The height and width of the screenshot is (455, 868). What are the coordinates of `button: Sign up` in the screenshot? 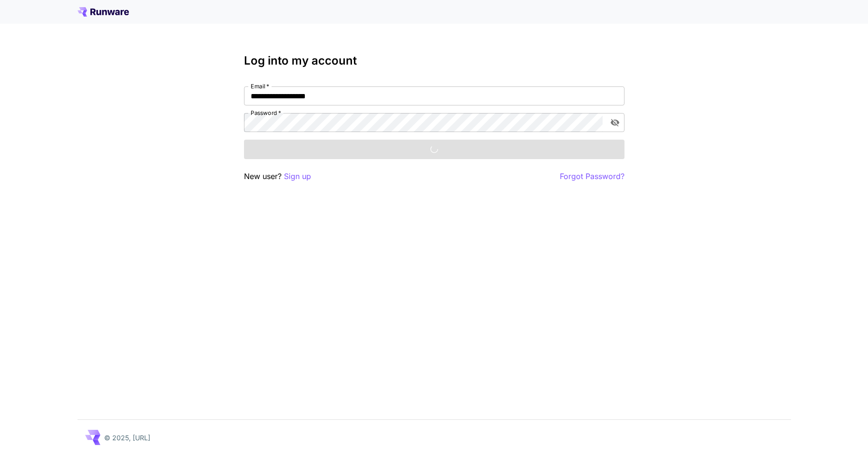 It's located at (297, 177).